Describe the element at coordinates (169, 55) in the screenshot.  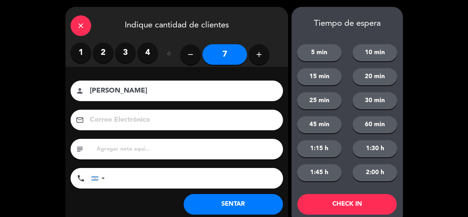
I see `div: ó` at that location.